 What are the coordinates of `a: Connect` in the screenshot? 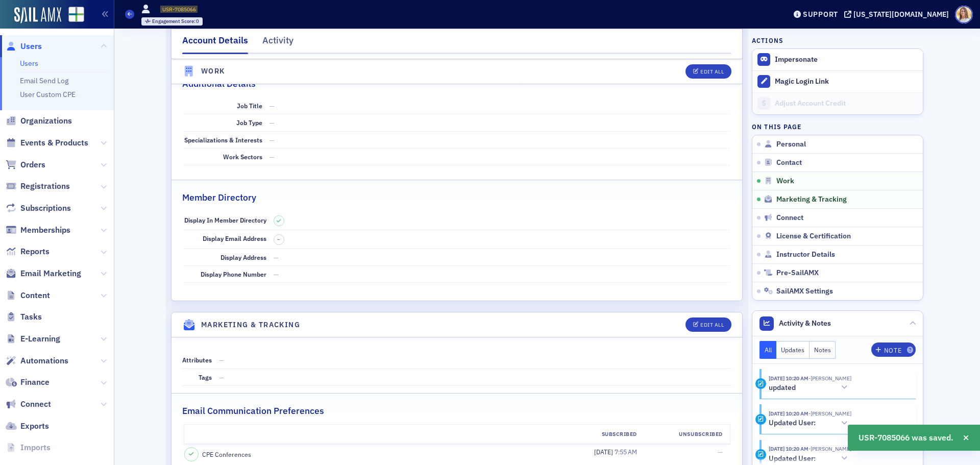 It's located at (28, 404).